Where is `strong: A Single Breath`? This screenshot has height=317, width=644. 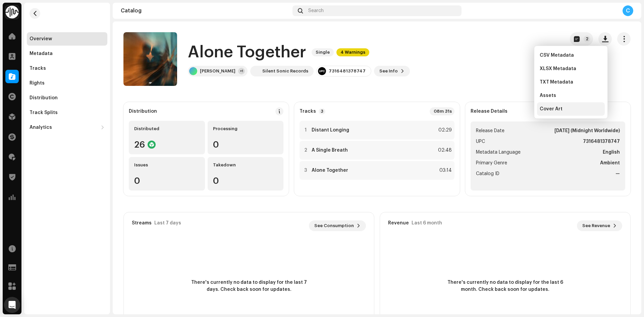
strong: A Single Breath is located at coordinates (330, 150).